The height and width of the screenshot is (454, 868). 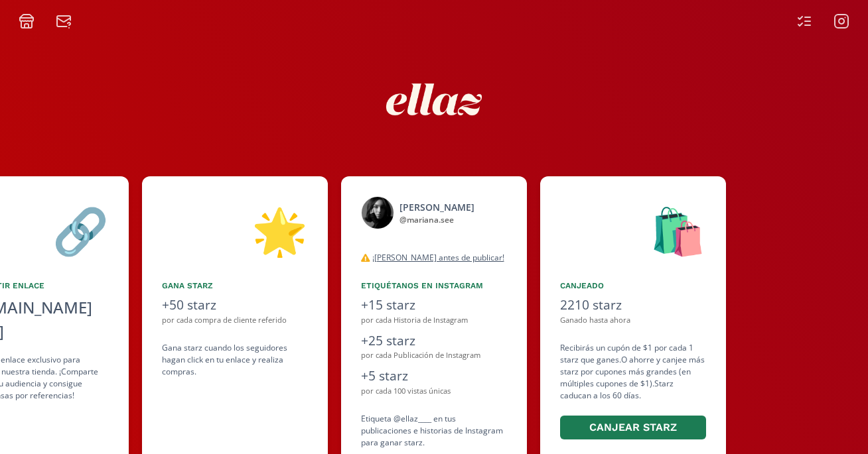 What do you see at coordinates (434, 355) in the screenshot?
I see `div: por cada Publicación de Instagram` at bounding box center [434, 355].